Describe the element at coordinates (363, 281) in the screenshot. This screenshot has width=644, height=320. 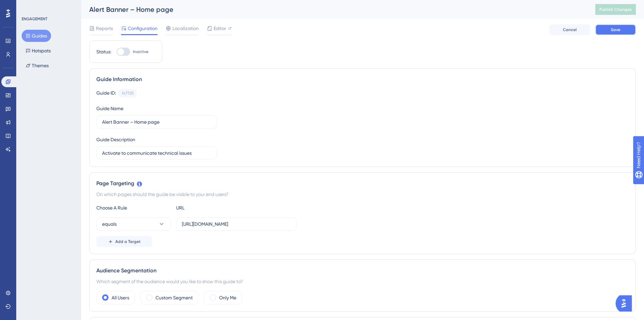
I see `div: Which segment of the audience would you like to show this guide to?` at that location.